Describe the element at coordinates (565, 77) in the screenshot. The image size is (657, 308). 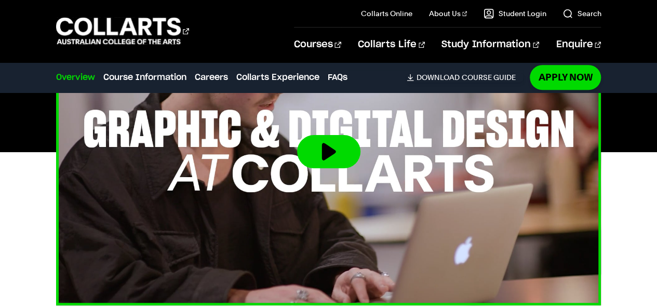
I see `a: Apply Now` at that location.